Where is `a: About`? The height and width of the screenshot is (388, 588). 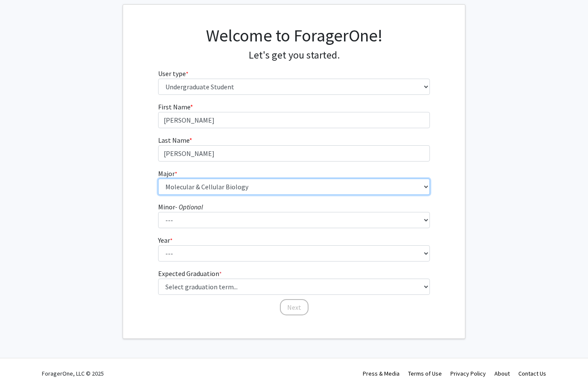 a: About is located at coordinates (502, 374).